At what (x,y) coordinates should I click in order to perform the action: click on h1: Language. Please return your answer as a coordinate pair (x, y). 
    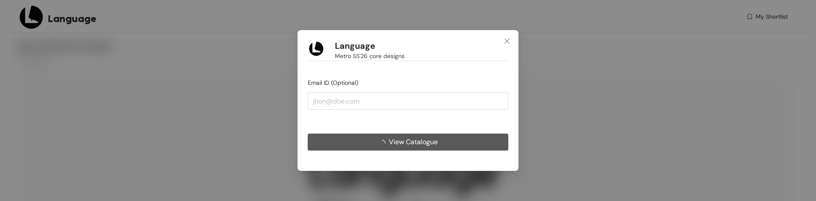
    Looking at the image, I should click on (355, 46).